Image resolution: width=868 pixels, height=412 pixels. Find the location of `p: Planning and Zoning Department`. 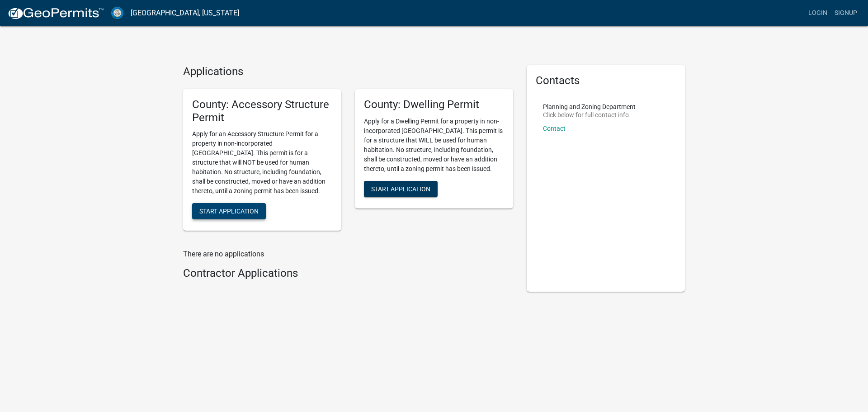

p: Planning and Zoning Department is located at coordinates (589, 107).